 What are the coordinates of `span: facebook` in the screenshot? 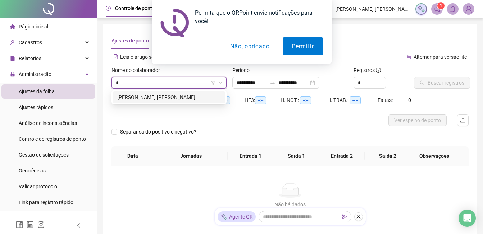 It's located at (19, 225).